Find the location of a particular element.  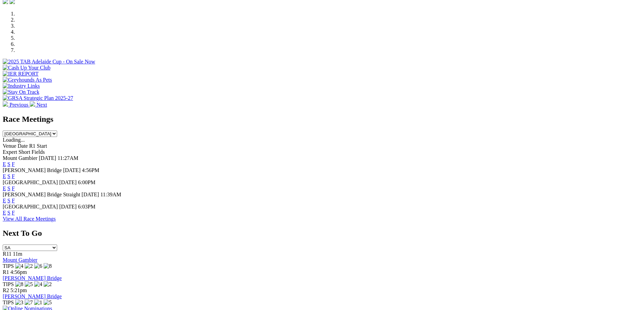

span: Fields is located at coordinates (38, 152).